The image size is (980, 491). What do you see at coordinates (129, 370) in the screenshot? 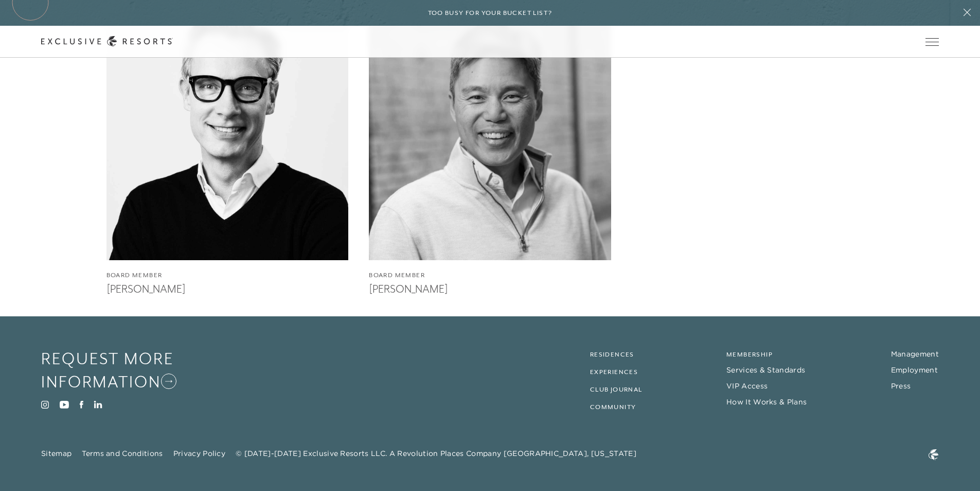
I see `a: Request More Information` at bounding box center [129, 370].